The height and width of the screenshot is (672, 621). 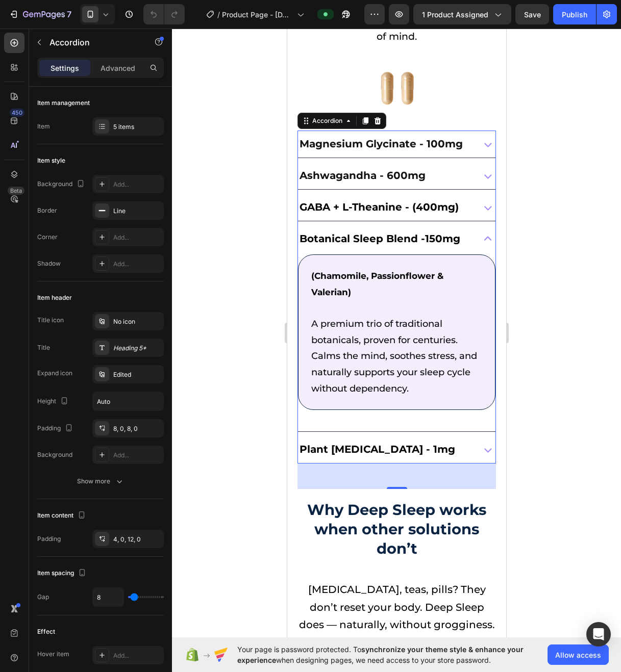 I want to click on div: Undo/Redo, so click(x=164, y=14).